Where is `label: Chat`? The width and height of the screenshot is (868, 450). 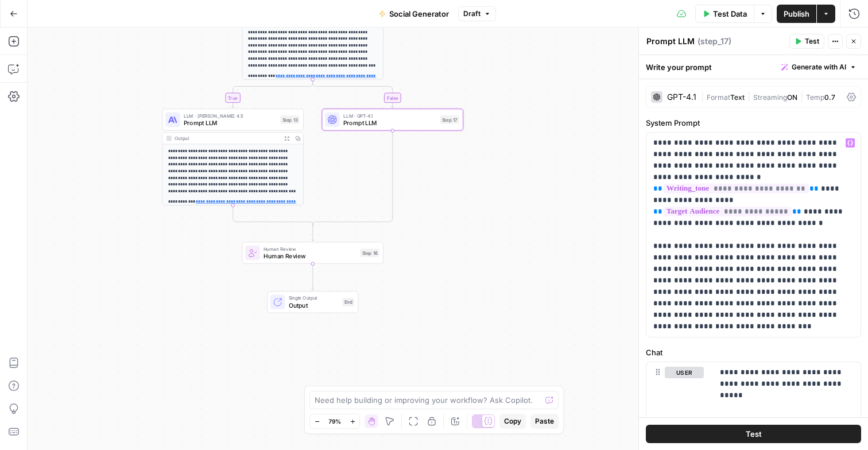 label: Chat is located at coordinates (753, 353).